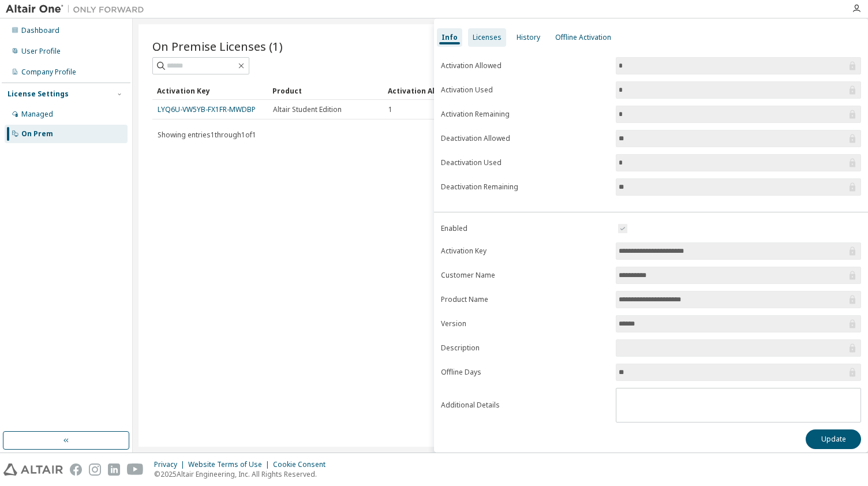 The height and width of the screenshot is (486, 868). Describe the element at coordinates (207, 134) in the screenshot. I see `span: Showing entries 1 through 1 of 1` at that location.